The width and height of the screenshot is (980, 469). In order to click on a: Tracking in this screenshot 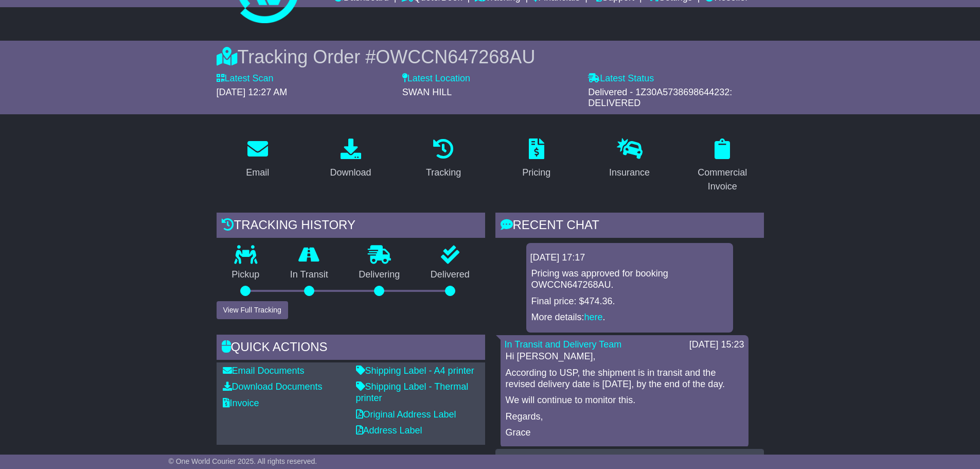, I will do `click(443, 159)`.